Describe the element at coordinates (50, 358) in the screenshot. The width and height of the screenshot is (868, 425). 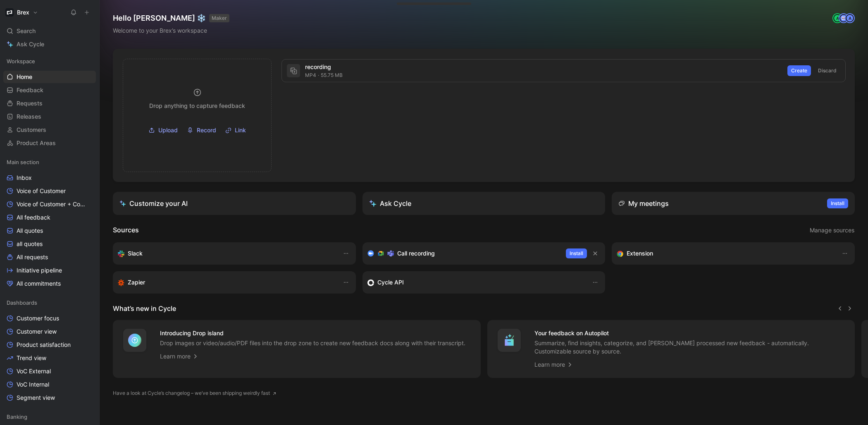
I see `a: Trend view` at that location.